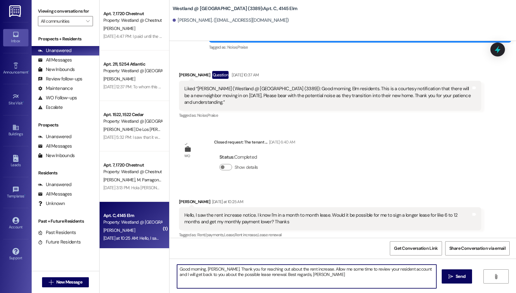 The width and height of the screenshot is (516, 293). Describe the element at coordinates (65, 39) in the screenshot. I see `div: Prospects + Residents` at that location.